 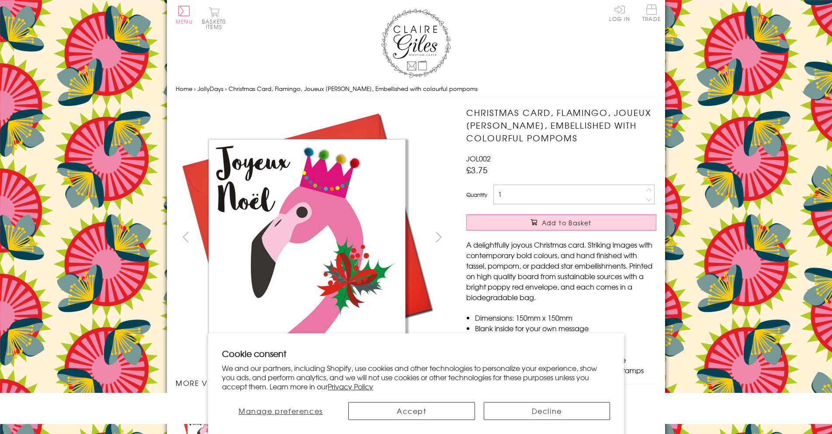 I want to click on h2: Cookie consent, so click(x=416, y=353).